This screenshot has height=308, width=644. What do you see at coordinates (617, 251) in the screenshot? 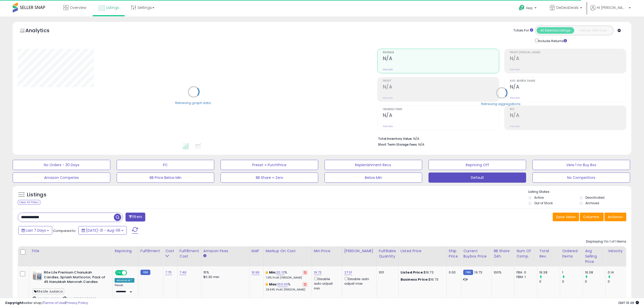
I see `div: Velocity` at bounding box center [617, 251].